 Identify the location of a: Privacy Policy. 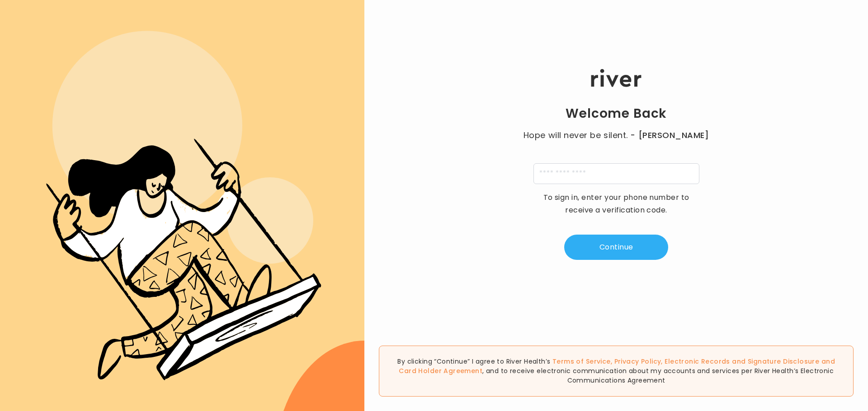
(638, 362).